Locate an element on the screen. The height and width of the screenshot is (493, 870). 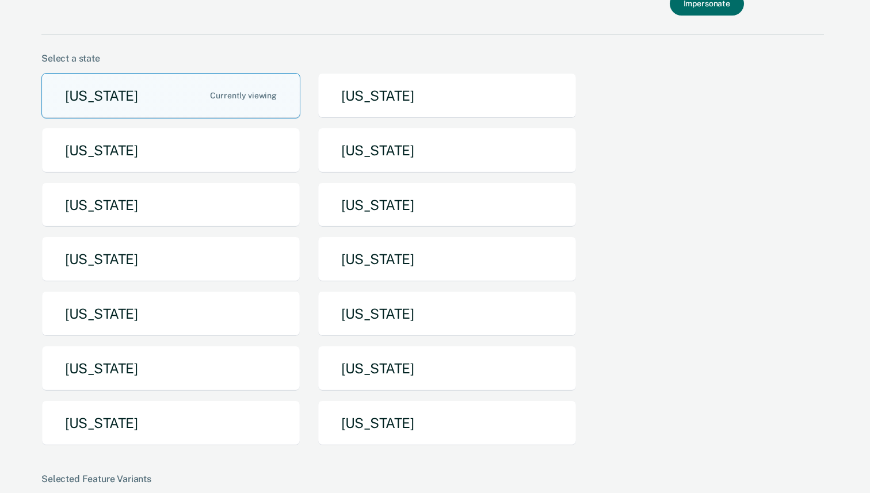
div: Selected Feature Variants is located at coordinates (433, 479).